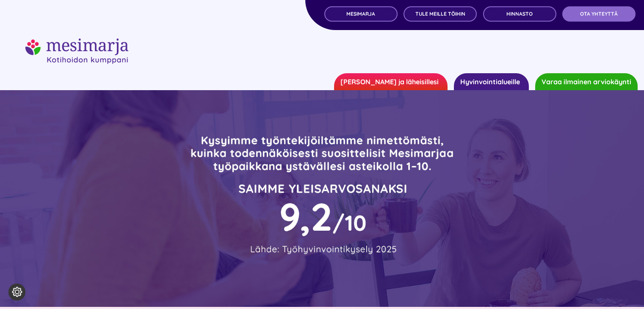 The image size is (644, 309). I want to click on a: mesimarjasi, so click(77, 42).